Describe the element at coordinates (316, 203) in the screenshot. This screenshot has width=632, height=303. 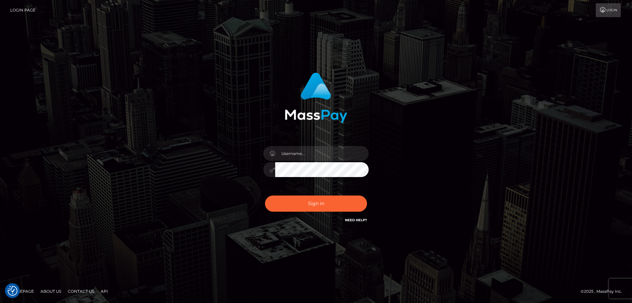
I see `button: Sign in` at that location.